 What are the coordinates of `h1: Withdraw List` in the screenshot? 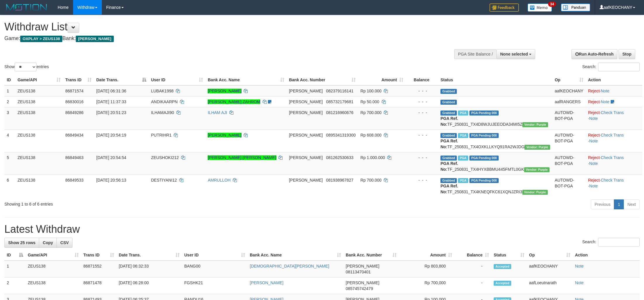 It's located at (214, 27).